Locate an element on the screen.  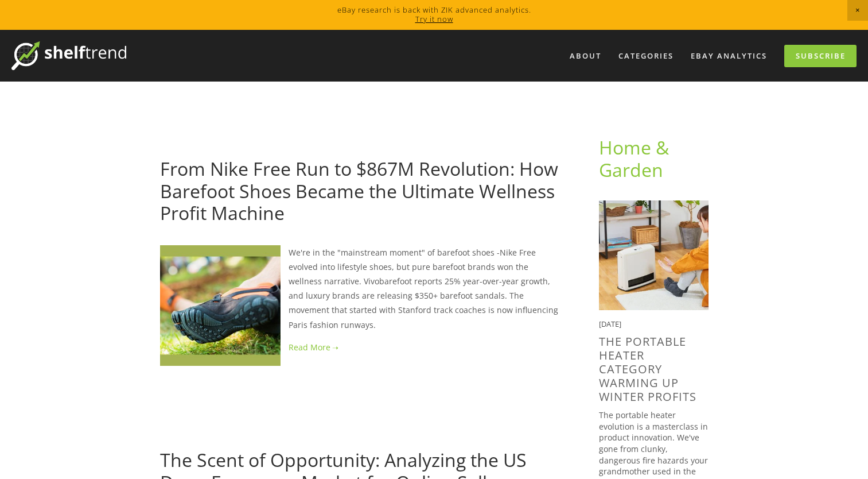
a: Try it now is located at coordinates (434, 19).